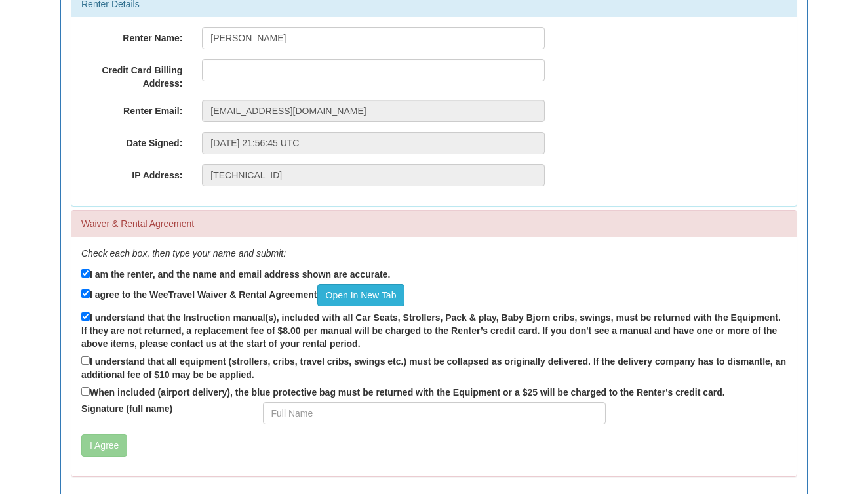  I want to click on input: When included (airport delivery), the blue protective bag must be returned with the Equipment or ..., so click(85, 391).